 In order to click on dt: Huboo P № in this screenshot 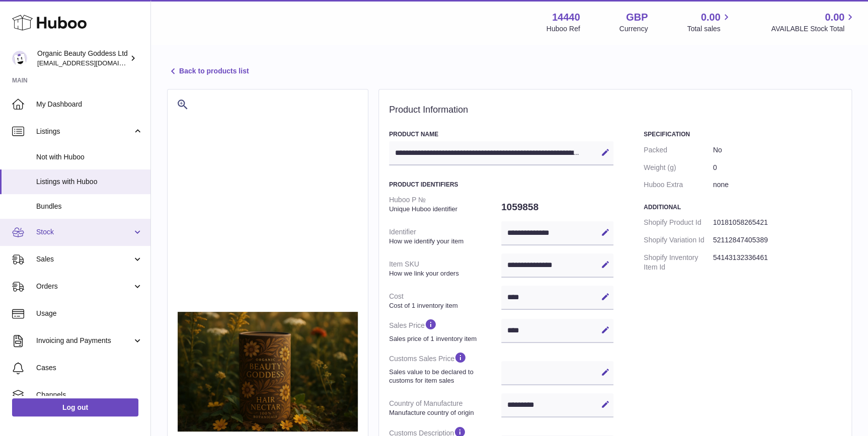, I will do `click(445, 204)`.